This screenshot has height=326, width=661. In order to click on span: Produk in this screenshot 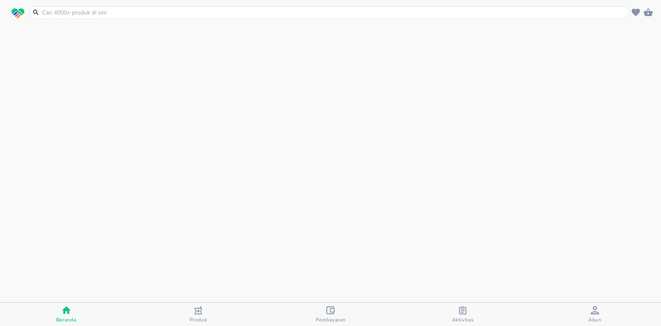, I will do `click(198, 320)`.